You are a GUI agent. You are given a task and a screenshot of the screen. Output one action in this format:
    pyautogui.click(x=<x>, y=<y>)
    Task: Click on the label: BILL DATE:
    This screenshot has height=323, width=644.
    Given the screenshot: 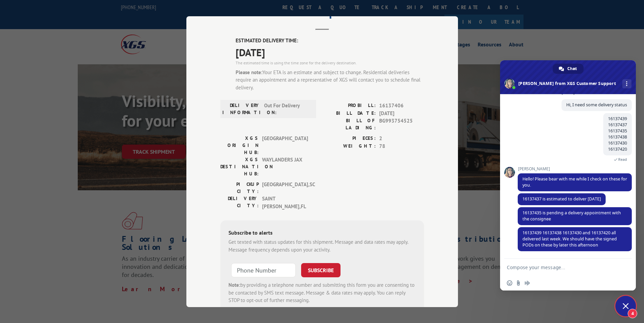 What is the action you would take?
    pyautogui.click(x=349, y=114)
    